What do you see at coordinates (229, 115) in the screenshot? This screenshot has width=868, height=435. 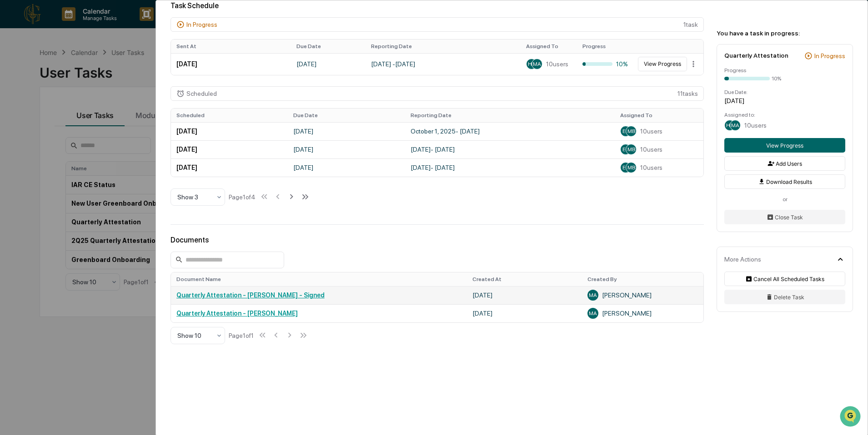 I see `th: Scheduled` at bounding box center [229, 115].